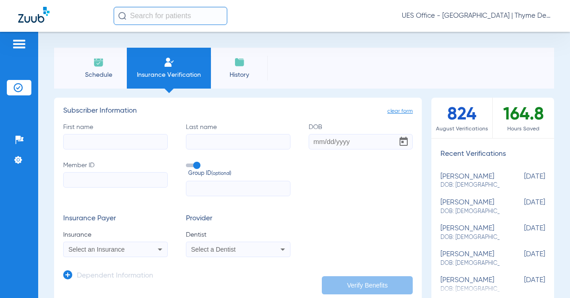 The height and width of the screenshot is (298, 570). I want to click on img: Schedule, so click(99, 62).